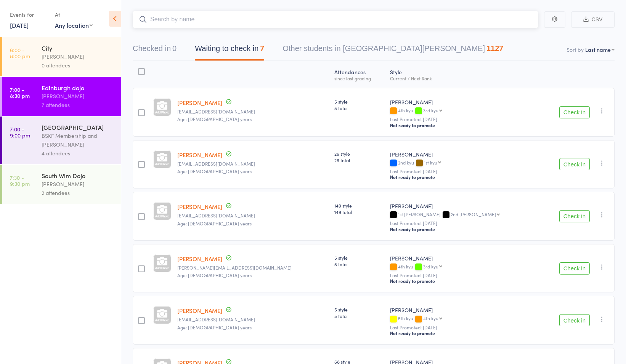  I want to click on input: Search by name, so click(336, 20).